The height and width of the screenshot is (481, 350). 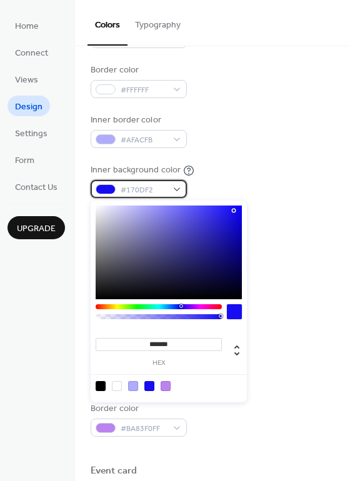 What do you see at coordinates (24, 161) in the screenshot?
I see `span: Form` at bounding box center [24, 161].